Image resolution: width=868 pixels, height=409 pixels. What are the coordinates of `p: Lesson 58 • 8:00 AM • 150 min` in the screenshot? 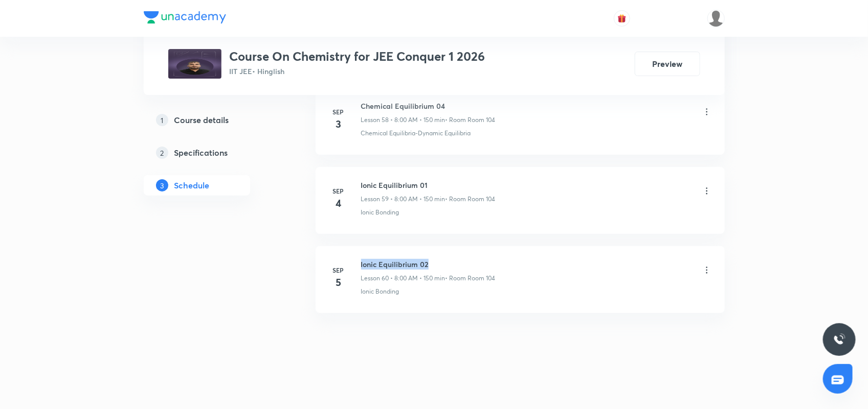 It's located at (403, 120).